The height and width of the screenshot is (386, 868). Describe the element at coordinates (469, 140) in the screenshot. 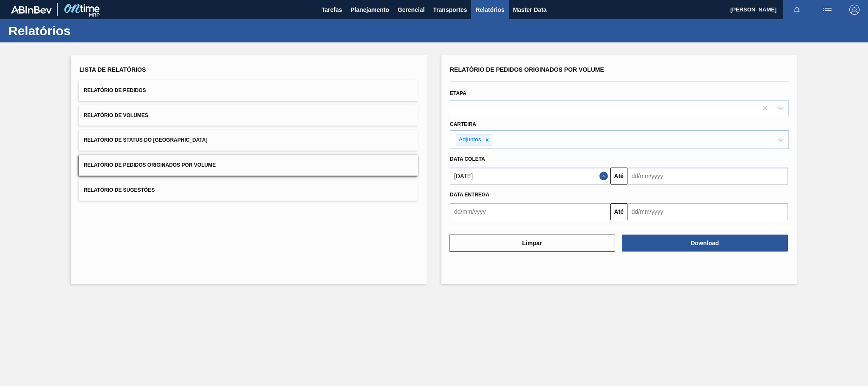

I see `div: Adjuntos` at that location.